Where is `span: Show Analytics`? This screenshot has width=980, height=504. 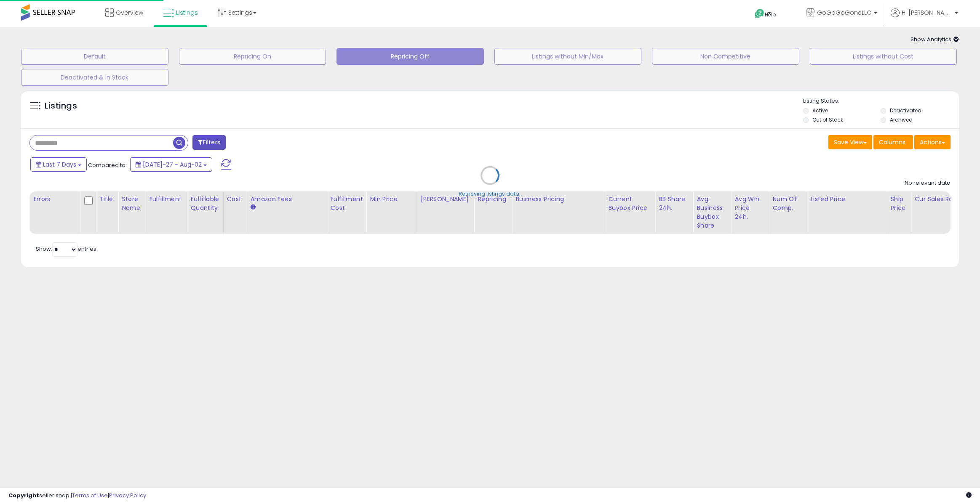 span: Show Analytics is located at coordinates (934, 39).